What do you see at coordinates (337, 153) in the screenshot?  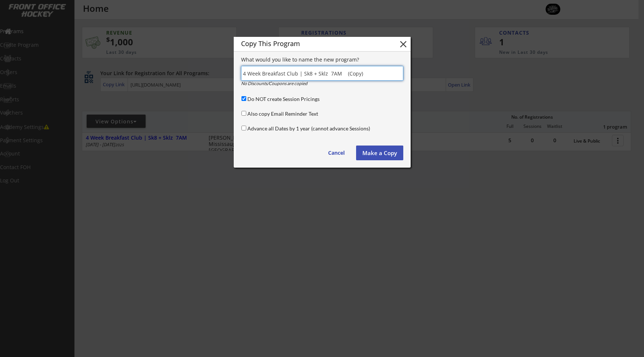 I see `button: Cancel` at bounding box center [337, 153].